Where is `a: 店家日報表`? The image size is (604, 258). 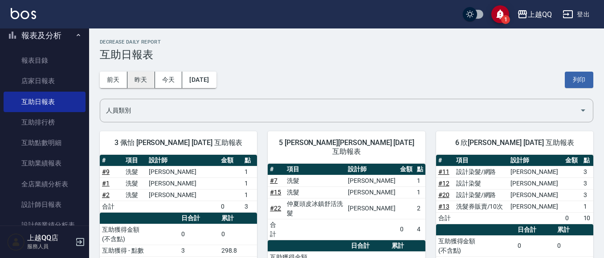
a: 店家日報表 is located at coordinates (45, 81).